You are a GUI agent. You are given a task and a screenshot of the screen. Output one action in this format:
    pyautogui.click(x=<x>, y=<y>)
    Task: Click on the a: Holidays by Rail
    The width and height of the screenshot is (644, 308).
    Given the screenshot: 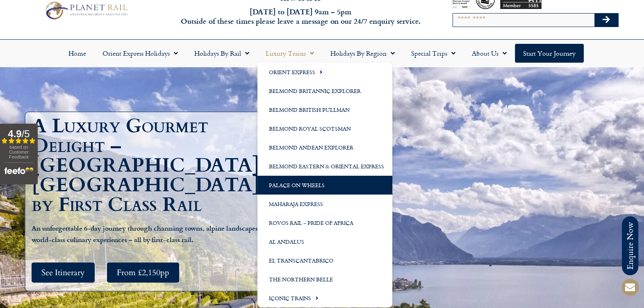 What is the action you would take?
    pyautogui.click(x=222, y=53)
    